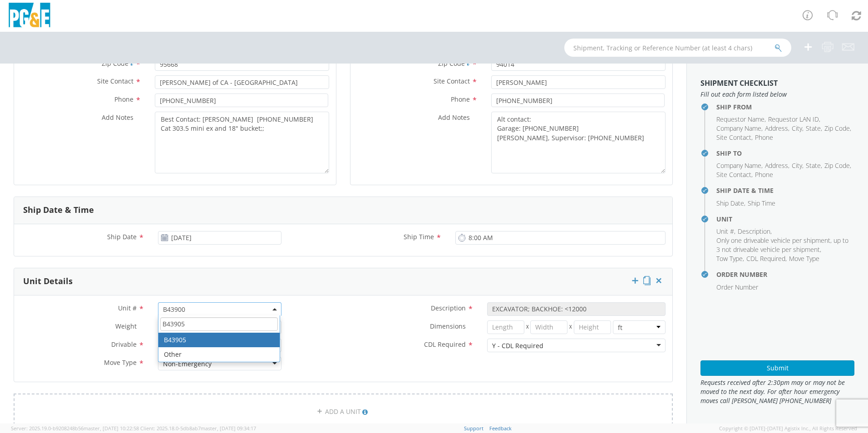 This screenshot has height=433, width=868. What do you see at coordinates (198, 428) in the screenshot?
I see `span: Client: 2025.18.0-5db8ab7` at bounding box center [198, 428].